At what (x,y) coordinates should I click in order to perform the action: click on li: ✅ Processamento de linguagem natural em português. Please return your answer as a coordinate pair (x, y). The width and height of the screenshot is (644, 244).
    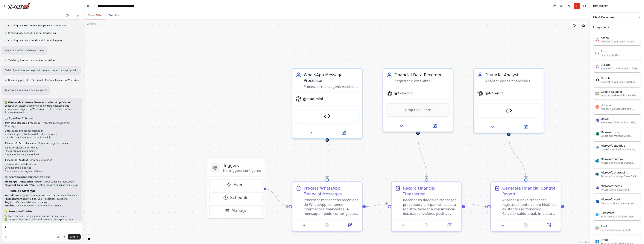
    Looking at the image, I should click on (41, 216).